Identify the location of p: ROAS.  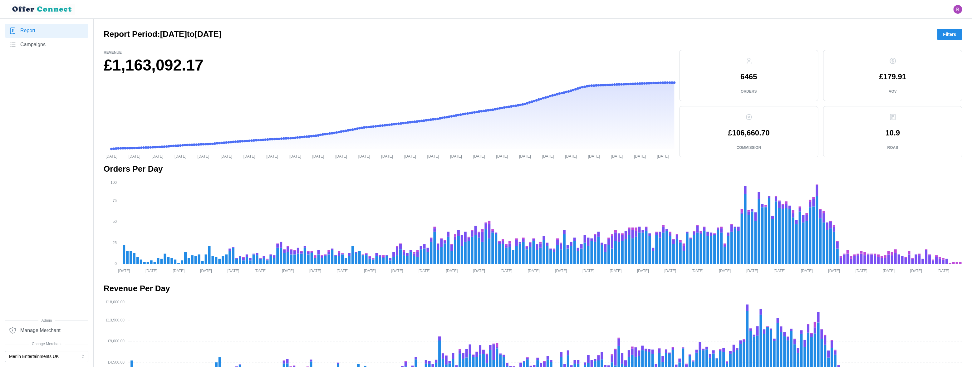
(892, 148).